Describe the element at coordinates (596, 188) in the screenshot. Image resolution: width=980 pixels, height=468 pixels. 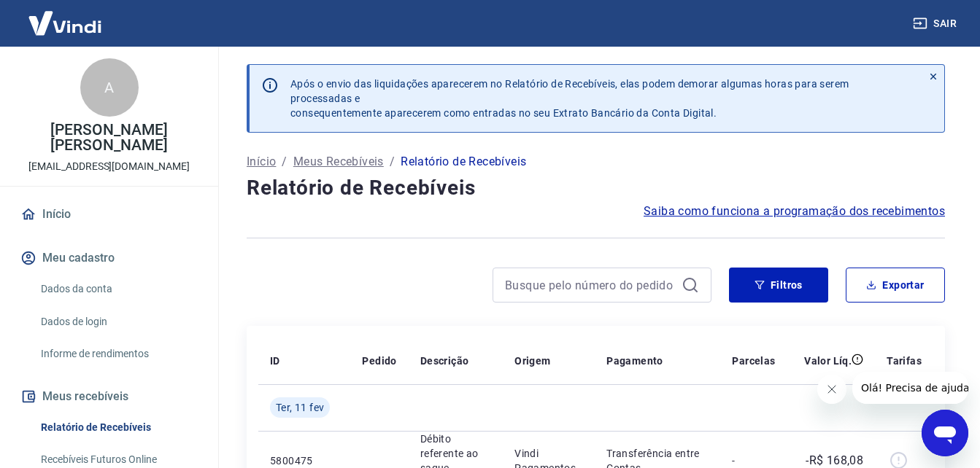
I see `h4: Relatório de Recebíveis` at that location.